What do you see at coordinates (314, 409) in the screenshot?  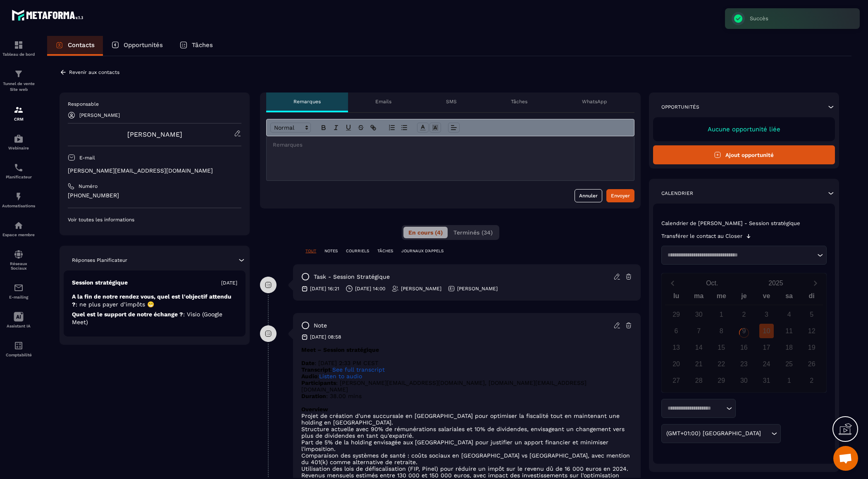 I see `strong: Overview` at bounding box center [314, 409].